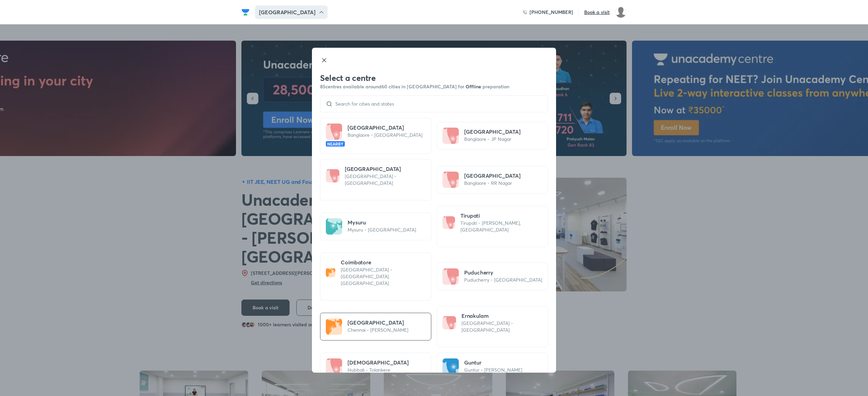 The image size is (868, 396). What do you see at coordinates (621, 12) in the screenshot?
I see `img: Manasa M` at bounding box center [621, 12].